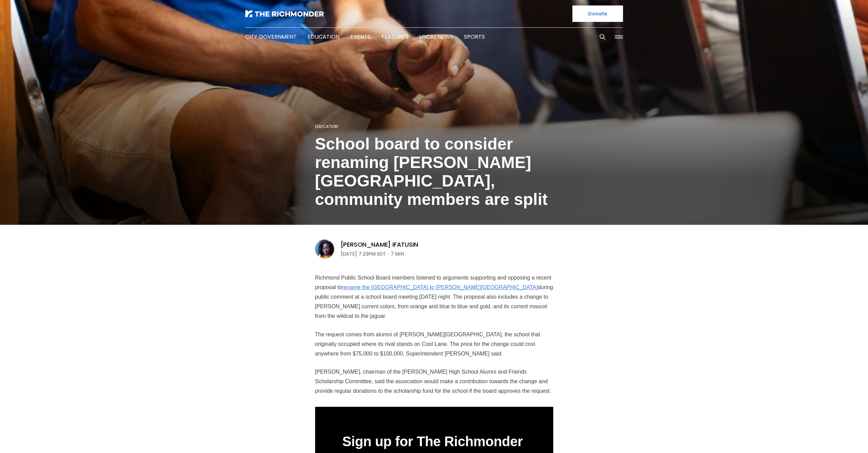 Image resolution: width=868 pixels, height=453 pixels. What do you see at coordinates (436, 37) in the screenshot?
I see `a: Local News` at bounding box center [436, 37].